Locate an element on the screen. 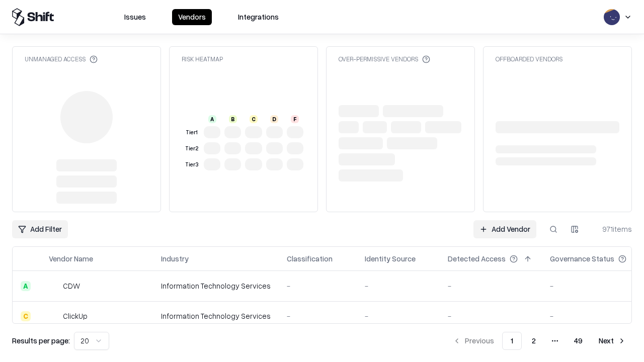  nav: pagination is located at coordinates (539, 341).